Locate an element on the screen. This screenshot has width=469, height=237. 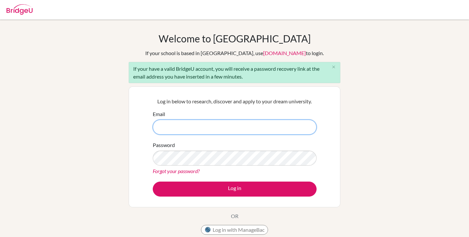
div: If your have a valid BridgeU account, you will receive a password recovery link at the email addr... is located at coordinates (235, 72).